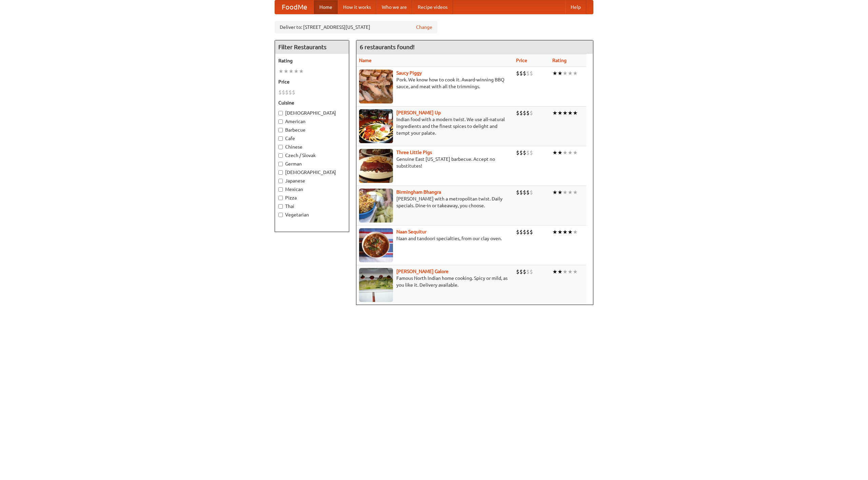 The height and width of the screenshot is (480, 868). Describe the element at coordinates (409, 73) in the screenshot. I see `b: Saucy Piggy` at that location.